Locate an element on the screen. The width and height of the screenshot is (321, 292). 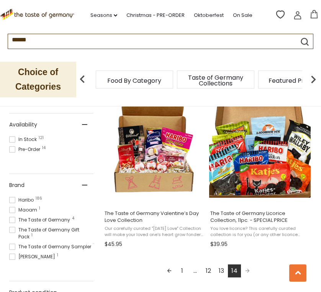
a: On Sale is located at coordinates (242, 15).